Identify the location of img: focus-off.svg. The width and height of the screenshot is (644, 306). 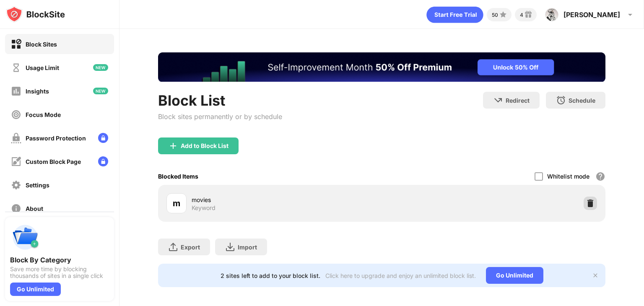
(16, 114).